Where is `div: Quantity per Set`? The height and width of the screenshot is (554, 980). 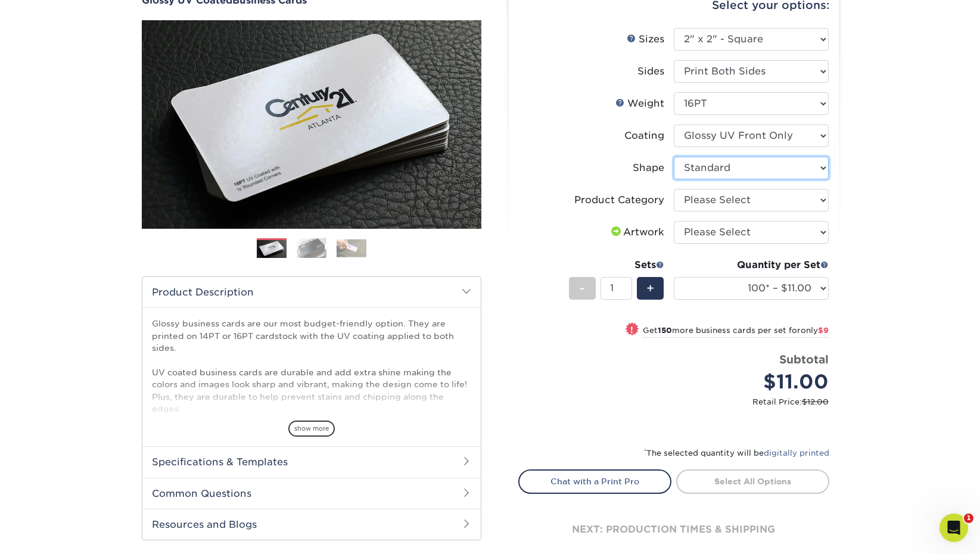
div: Quantity per Set is located at coordinates (751, 265).